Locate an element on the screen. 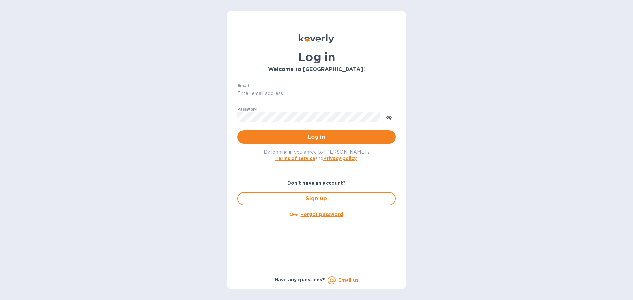  button: toggle password visibility is located at coordinates (389, 117).